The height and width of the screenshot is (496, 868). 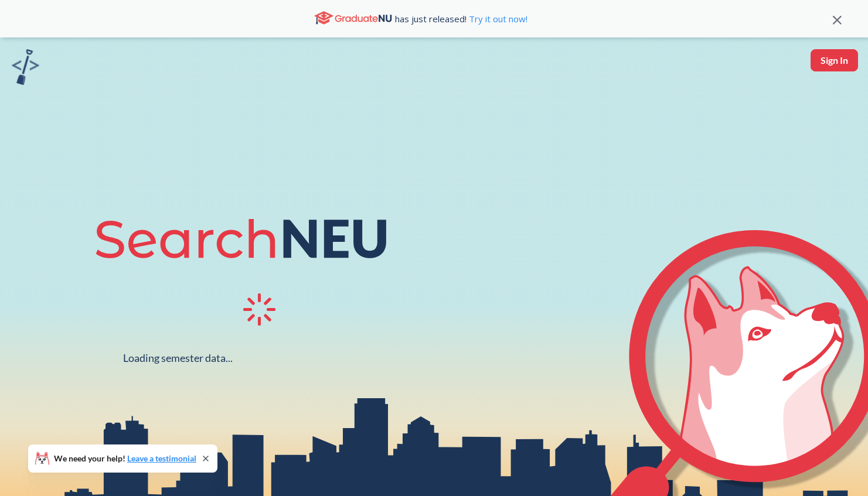 What do you see at coordinates (25, 67) in the screenshot?
I see `img: sandbox logo` at bounding box center [25, 67].